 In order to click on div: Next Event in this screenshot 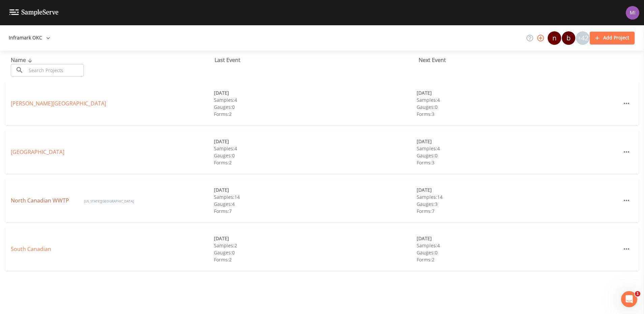, I will do `click(521, 60)`.